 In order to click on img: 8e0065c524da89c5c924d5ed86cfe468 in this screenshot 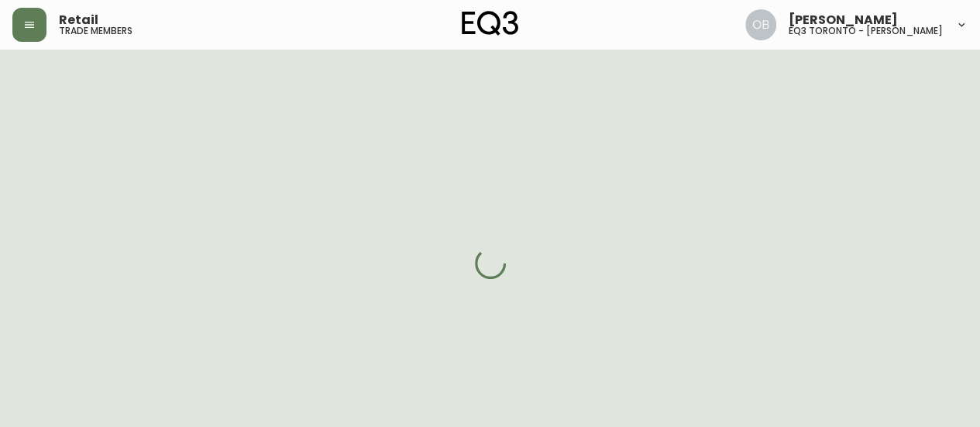, I will do `click(761, 25)`.